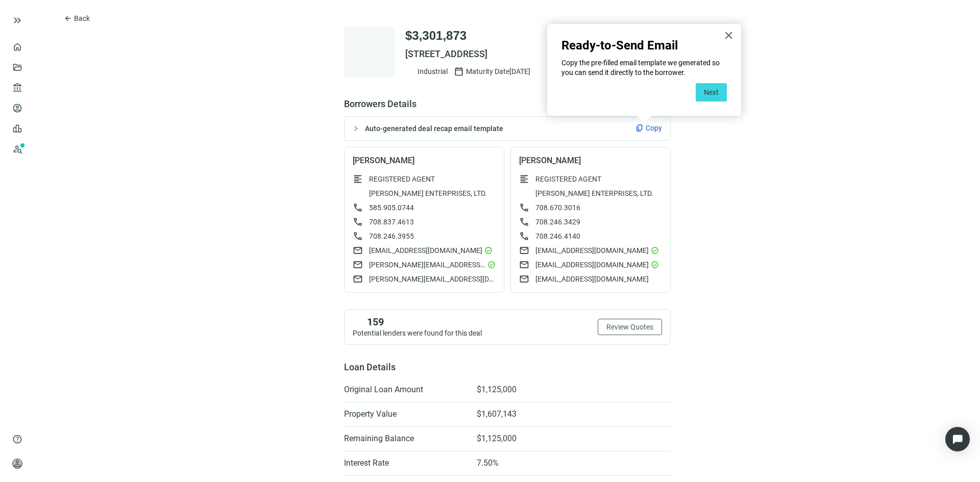 The height and width of the screenshot is (482, 980). What do you see at coordinates (434, 129) in the screenshot?
I see `span: Auto-generated deal recap email template` at bounding box center [434, 129].